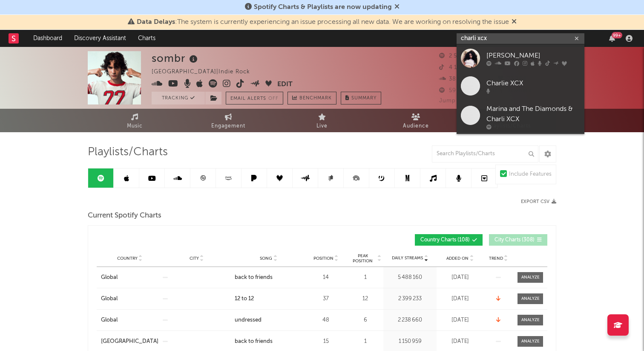 This screenshot has width=644, height=351. I want to click on a: Discovery Assistant, so click(100, 38).